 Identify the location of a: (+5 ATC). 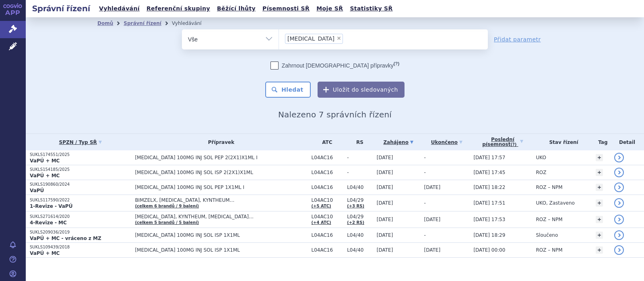
(321, 206).